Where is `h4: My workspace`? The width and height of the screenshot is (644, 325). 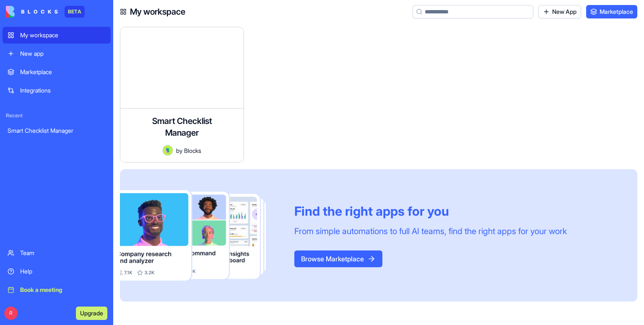 h4: My workspace is located at coordinates (158, 12).